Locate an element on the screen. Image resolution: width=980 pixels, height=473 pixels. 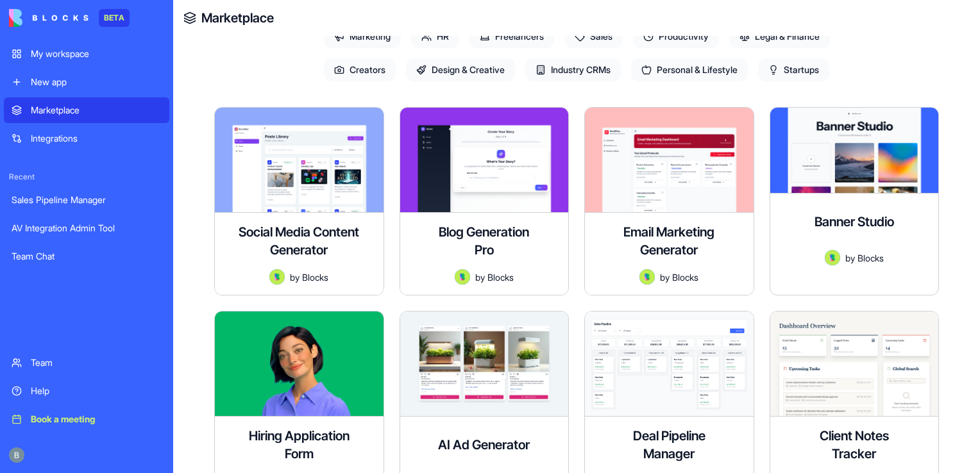
h4: Blog Generation Pro is located at coordinates (484, 241).